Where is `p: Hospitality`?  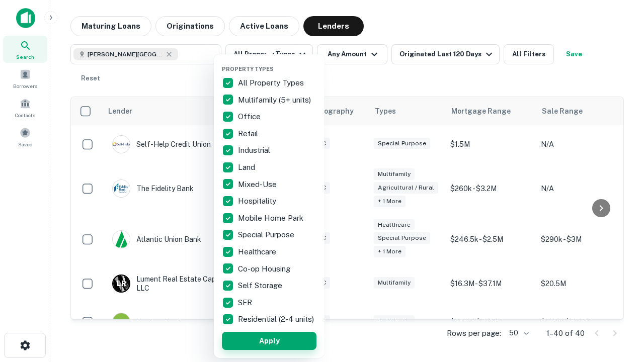
p: Hospitality is located at coordinates (258, 201).